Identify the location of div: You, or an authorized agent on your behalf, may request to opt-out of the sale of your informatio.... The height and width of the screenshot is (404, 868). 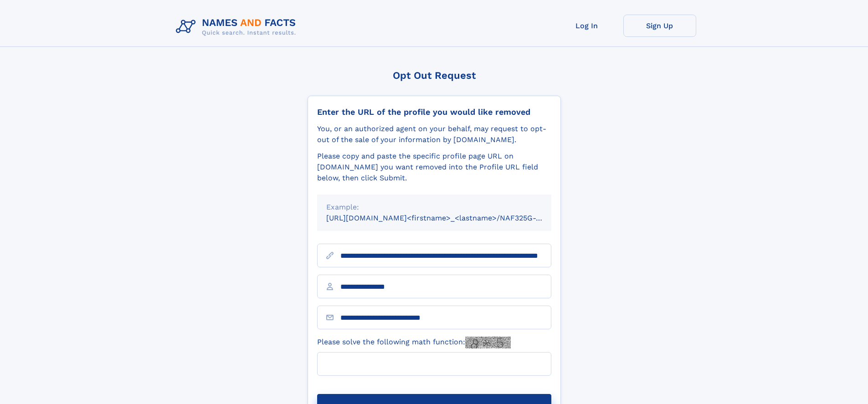
(434, 134).